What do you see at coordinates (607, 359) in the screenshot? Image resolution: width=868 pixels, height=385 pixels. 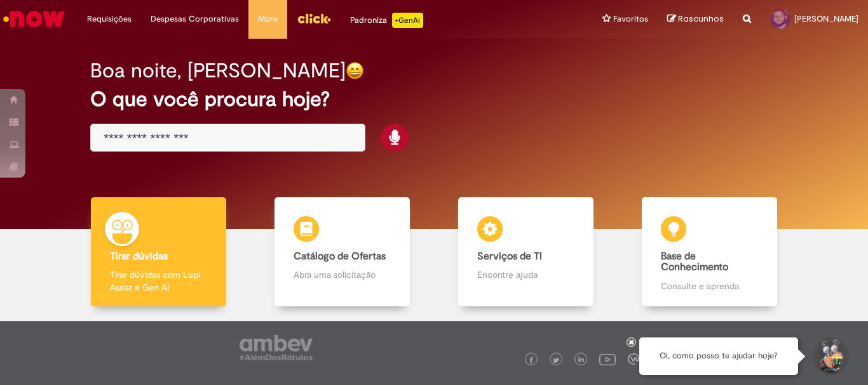 I see `img: logo_footer_youtube.png` at bounding box center [607, 359].